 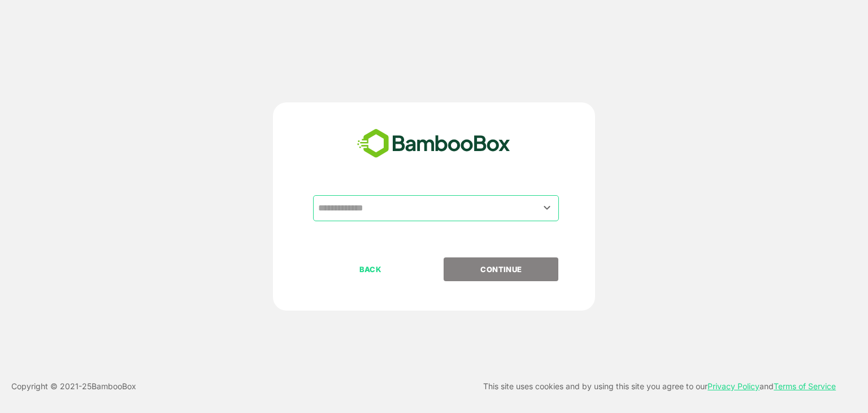 I want to click on a: Terms of Service, so click(x=805, y=386).